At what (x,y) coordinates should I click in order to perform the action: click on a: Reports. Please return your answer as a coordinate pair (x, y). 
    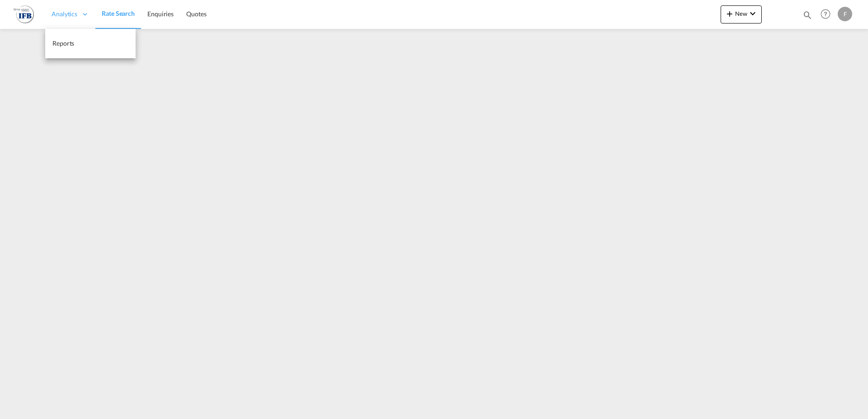
    Looking at the image, I should click on (90, 43).